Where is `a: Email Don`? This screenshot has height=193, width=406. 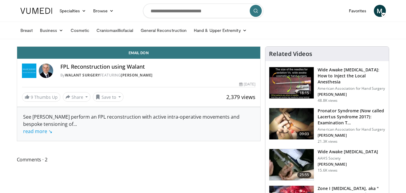
a: Email Don is located at coordinates (139, 53).